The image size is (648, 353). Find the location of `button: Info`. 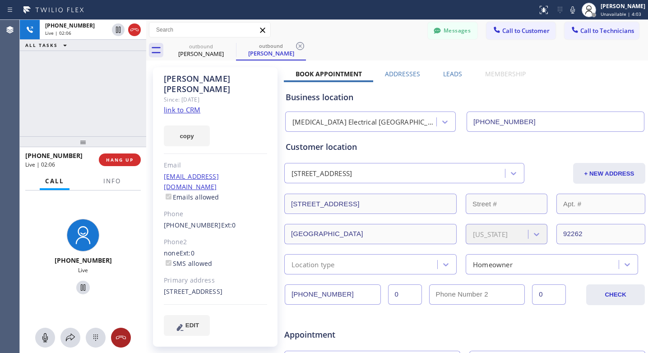

button: Info is located at coordinates (112, 181).